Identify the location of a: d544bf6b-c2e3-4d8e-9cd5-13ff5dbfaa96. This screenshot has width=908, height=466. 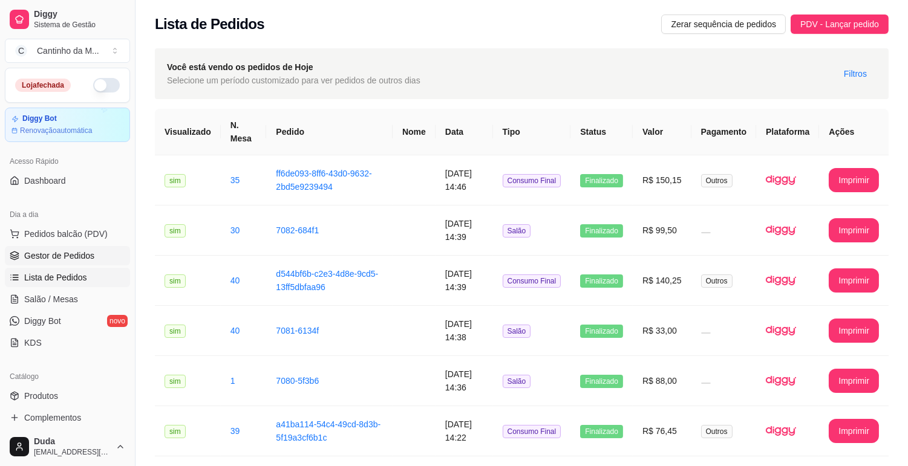
(327, 281).